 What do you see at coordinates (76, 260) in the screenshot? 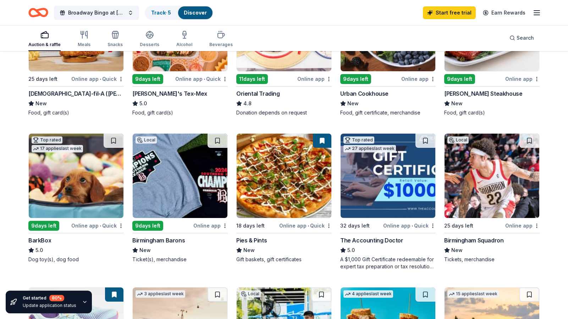
I see `div: Dog toy(s), dog food` at bounding box center [76, 260].